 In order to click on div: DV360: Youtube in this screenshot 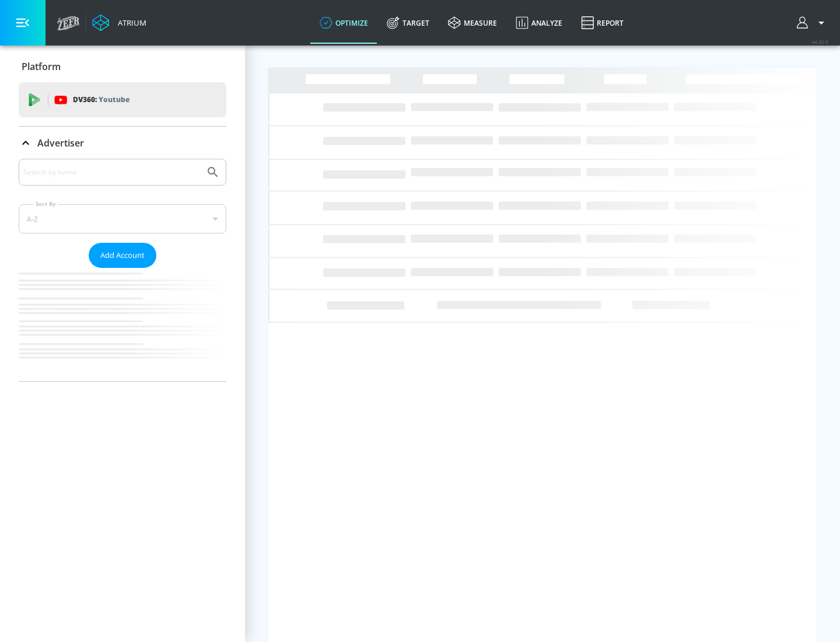, I will do `click(123, 100)`.